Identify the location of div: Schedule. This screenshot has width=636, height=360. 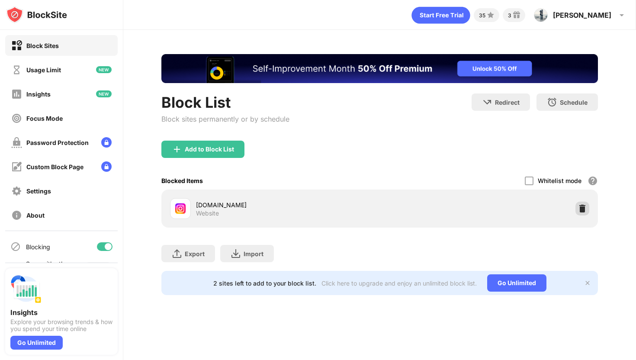
(574, 102).